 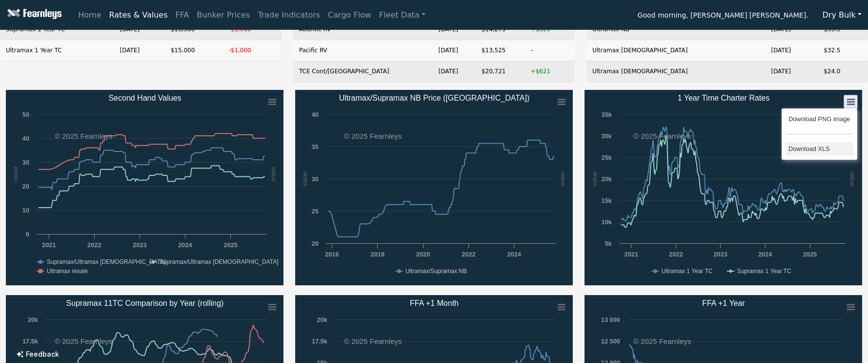 What do you see at coordinates (500, 71) in the screenshot?
I see `td: $20,721` at bounding box center [500, 71].